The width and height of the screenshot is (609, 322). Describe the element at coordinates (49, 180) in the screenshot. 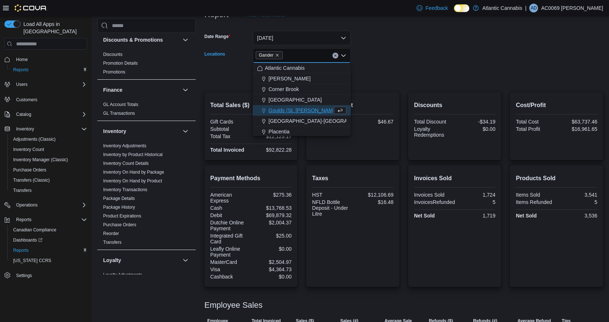

I see `button: Transfers (Classic)` at that location.